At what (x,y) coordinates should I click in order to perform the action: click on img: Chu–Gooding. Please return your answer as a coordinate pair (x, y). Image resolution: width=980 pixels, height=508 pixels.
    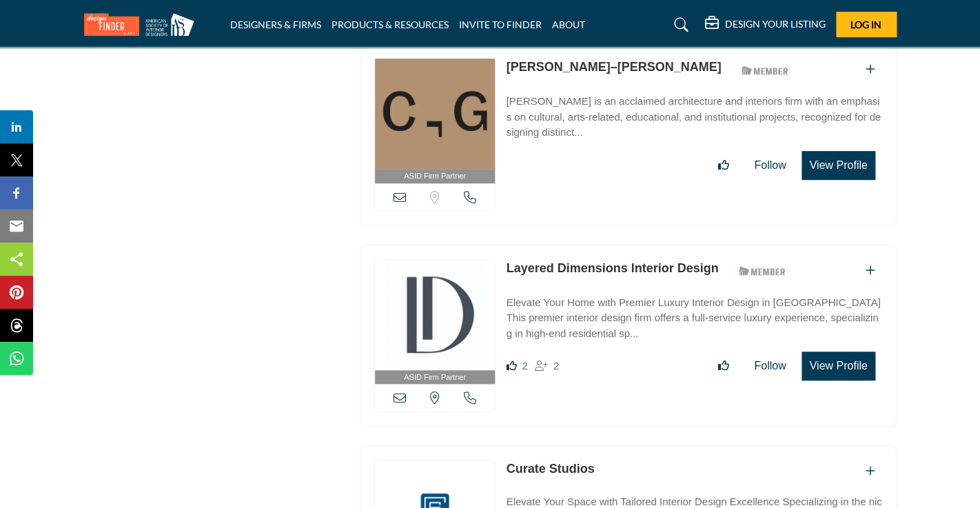
    Looking at the image, I should click on (435, 114).